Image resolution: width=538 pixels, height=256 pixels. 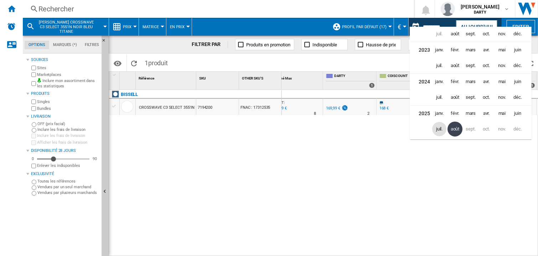 I want to click on td: February 2023, so click(x=455, y=50).